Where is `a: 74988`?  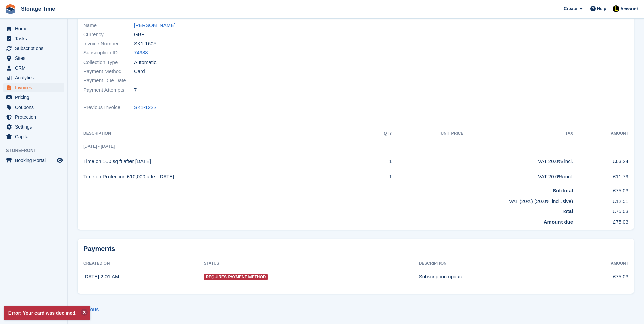
a: 74988 is located at coordinates (141, 53).